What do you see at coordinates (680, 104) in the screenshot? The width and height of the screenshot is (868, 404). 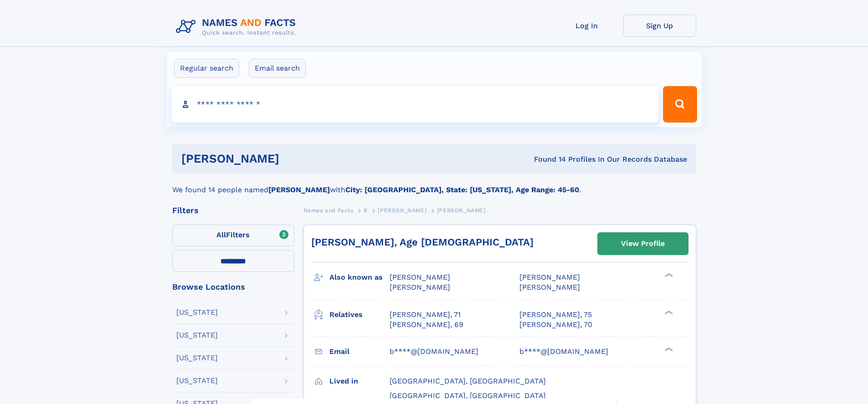 I see `button: Search Button` at bounding box center [680, 104].